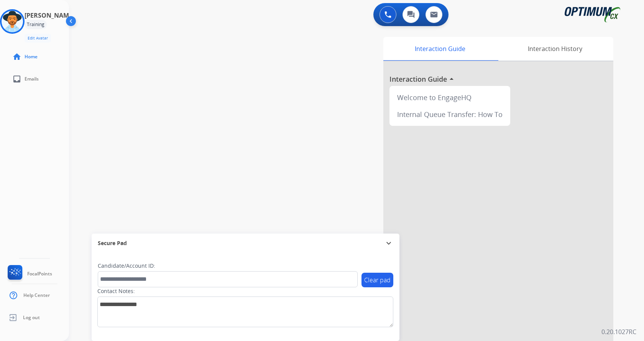  I want to click on span: Secure Pad, so click(112, 243).